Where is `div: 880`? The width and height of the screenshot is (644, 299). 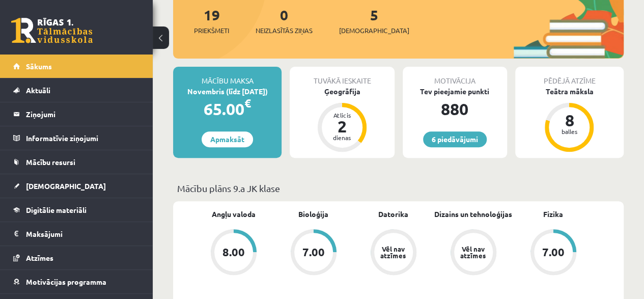
div: 880 is located at coordinates (455, 109).